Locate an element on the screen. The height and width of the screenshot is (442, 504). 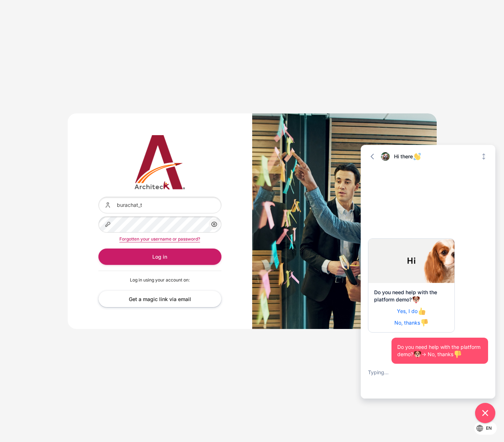
p: Log in using your account on: is located at coordinates (160, 280).